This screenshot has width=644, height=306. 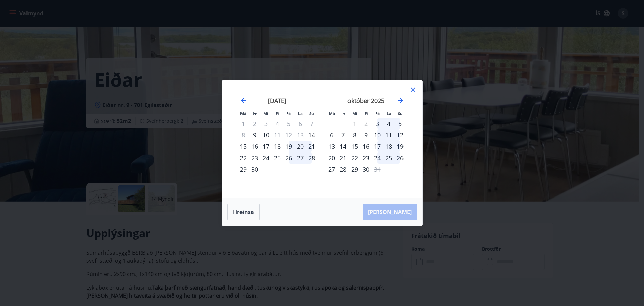 What do you see at coordinates (355, 169) in the screenshot?
I see `div: 29` at bounding box center [355, 169].